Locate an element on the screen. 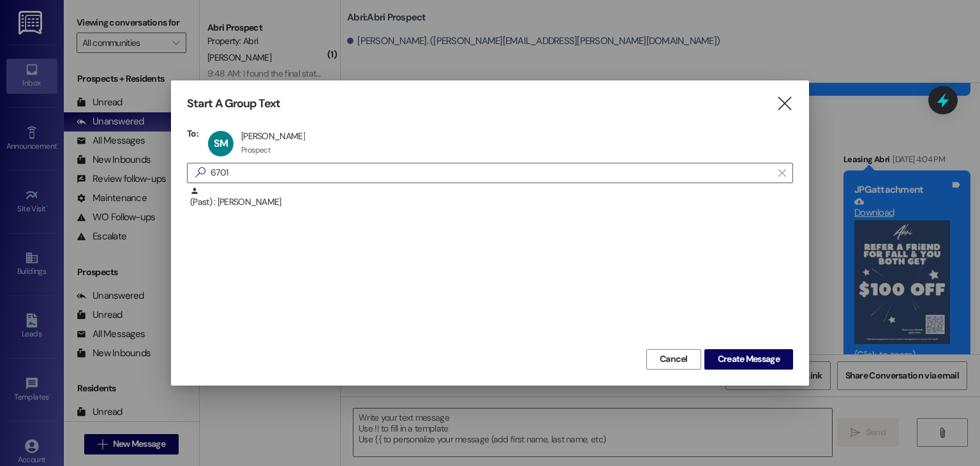 The width and height of the screenshot is (980, 466). button: Cancel is located at coordinates (674, 359).